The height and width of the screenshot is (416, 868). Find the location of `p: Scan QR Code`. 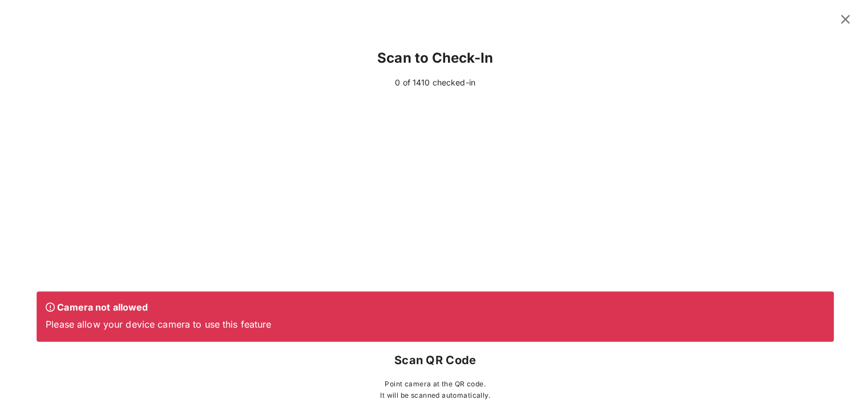

p: Scan QR Code is located at coordinates (434, 359).